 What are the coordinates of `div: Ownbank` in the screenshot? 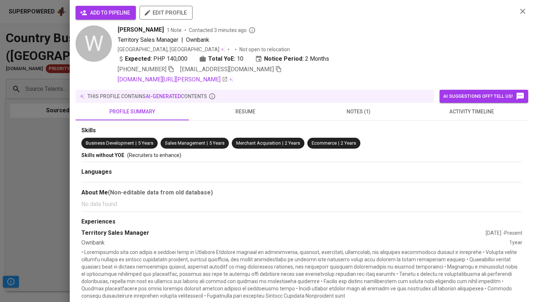 It's located at (295, 243).